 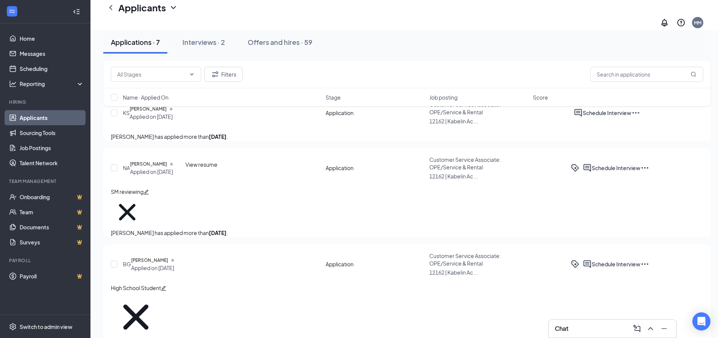 What do you see at coordinates (46, 327) in the screenshot?
I see `div: Switch to admin view` at bounding box center [46, 327].